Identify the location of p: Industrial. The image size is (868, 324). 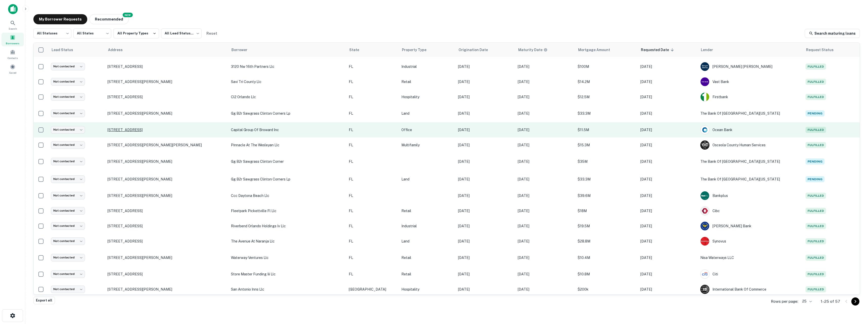
(427, 66).